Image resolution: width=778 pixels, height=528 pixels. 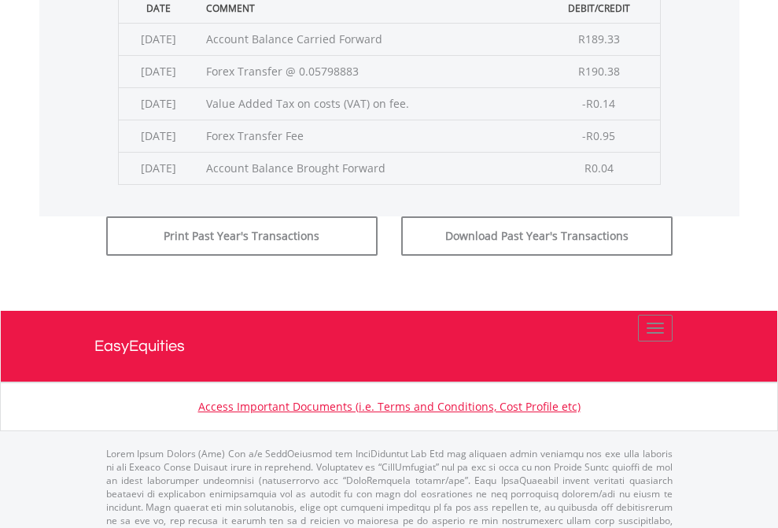 What do you see at coordinates (598, 71) in the screenshot?
I see `span: R190.38` at bounding box center [598, 71].